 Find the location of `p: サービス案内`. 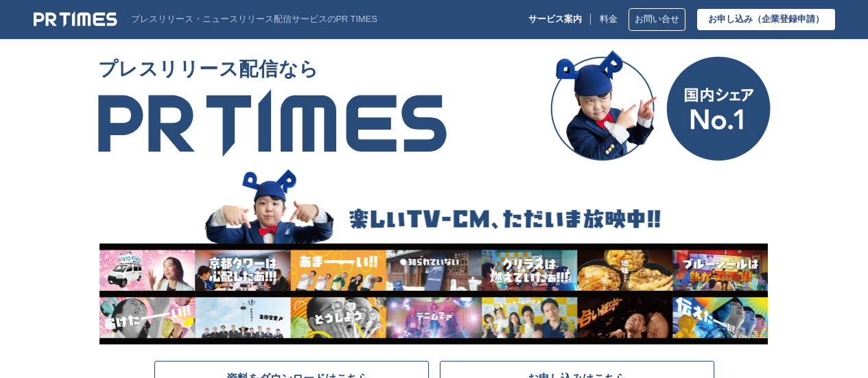

p: サービス案内 is located at coordinates (555, 19).